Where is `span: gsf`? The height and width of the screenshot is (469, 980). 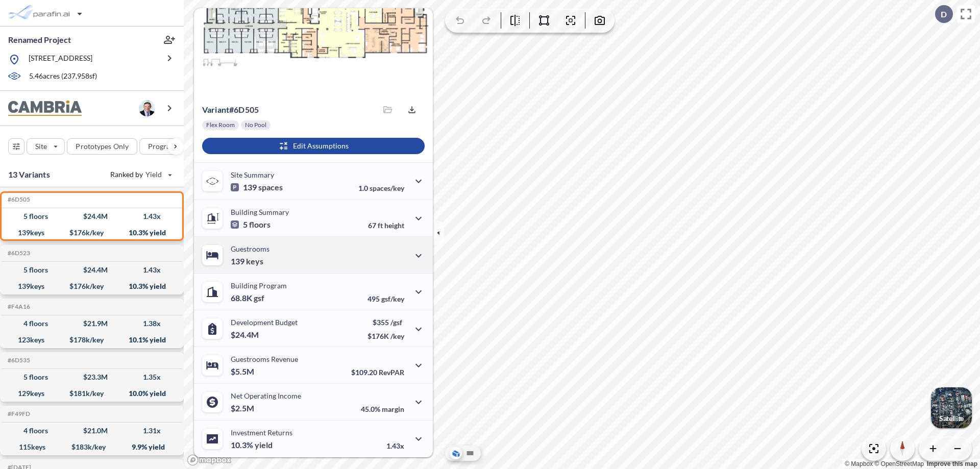
span: gsf is located at coordinates (259, 298).